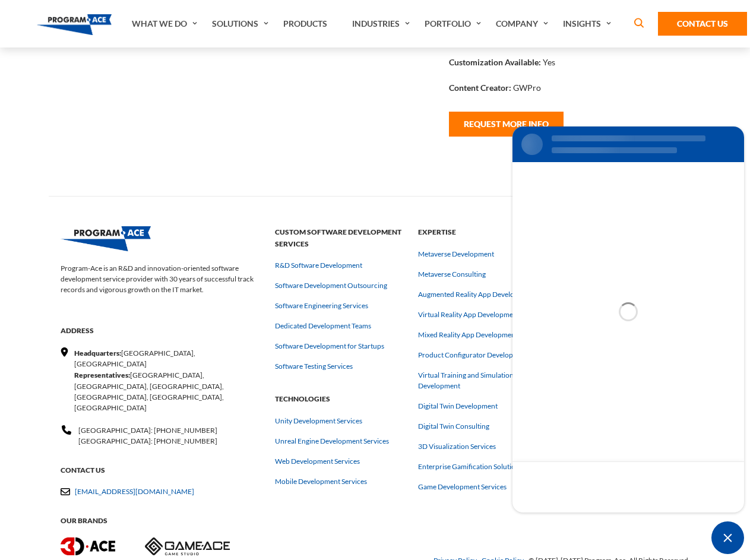 Image resolution: width=750 pixels, height=560 pixels. I want to click on a: Software Engineering Services, so click(321, 306).